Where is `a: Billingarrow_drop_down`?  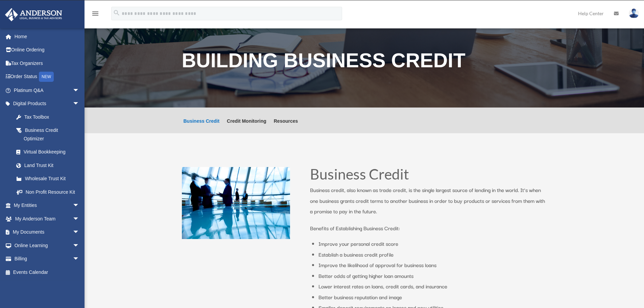
a: Billingarrow_drop_down is located at coordinates (47, 259).